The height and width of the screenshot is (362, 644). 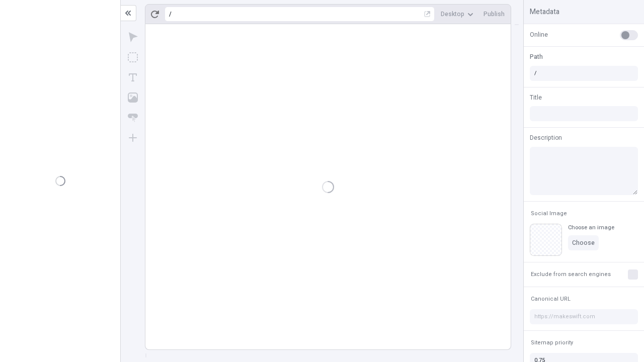 What do you see at coordinates (494, 14) in the screenshot?
I see `button: Publish` at bounding box center [494, 14].